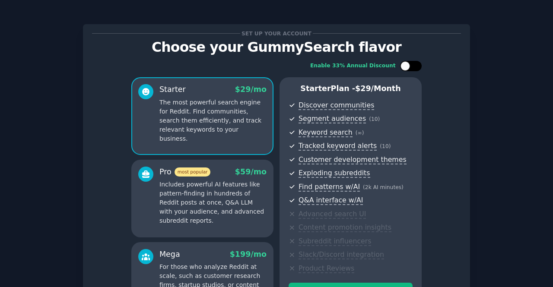 The height and width of the screenshot is (287, 553). Describe the element at coordinates (276, 47) in the screenshot. I see `p: Choose your GummySearch flavor` at that location.